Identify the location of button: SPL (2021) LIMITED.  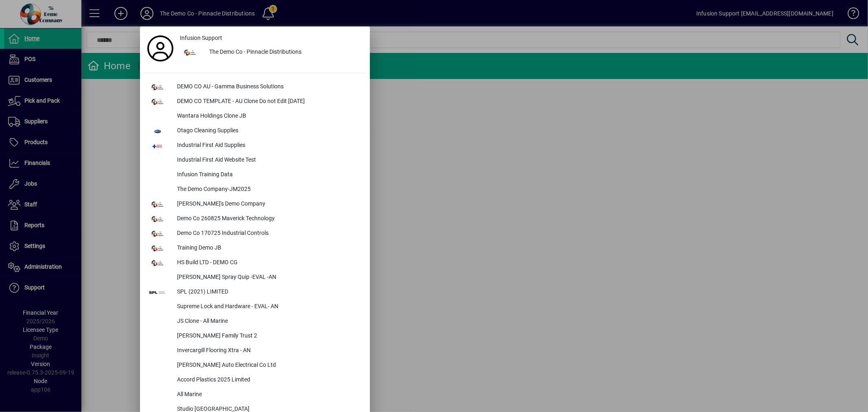
(255, 292).